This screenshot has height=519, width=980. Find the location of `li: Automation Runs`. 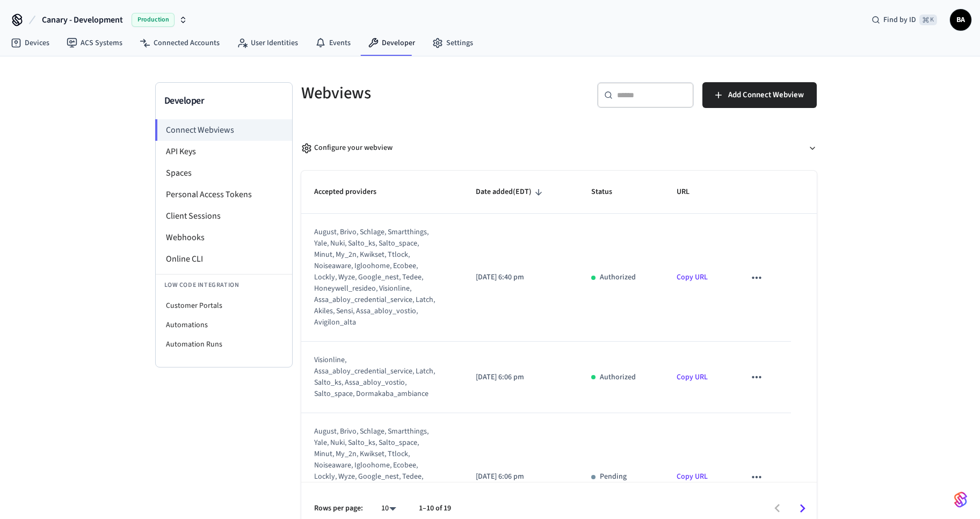

li: Automation Runs is located at coordinates (224, 344).